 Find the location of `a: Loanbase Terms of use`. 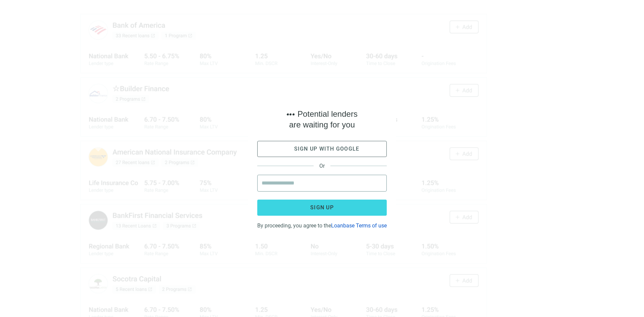

a: Loanbase Terms of use is located at coordinates (359, 225).